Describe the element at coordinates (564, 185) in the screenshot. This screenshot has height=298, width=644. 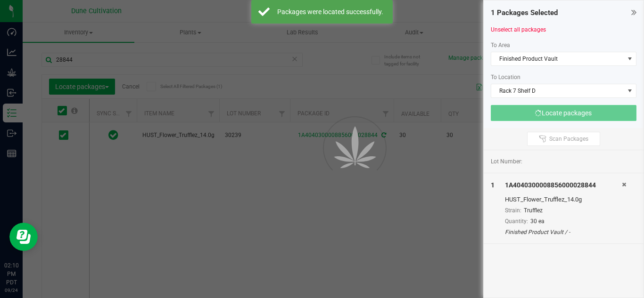
I see `div: 1A4040300008856000028844` at that location.